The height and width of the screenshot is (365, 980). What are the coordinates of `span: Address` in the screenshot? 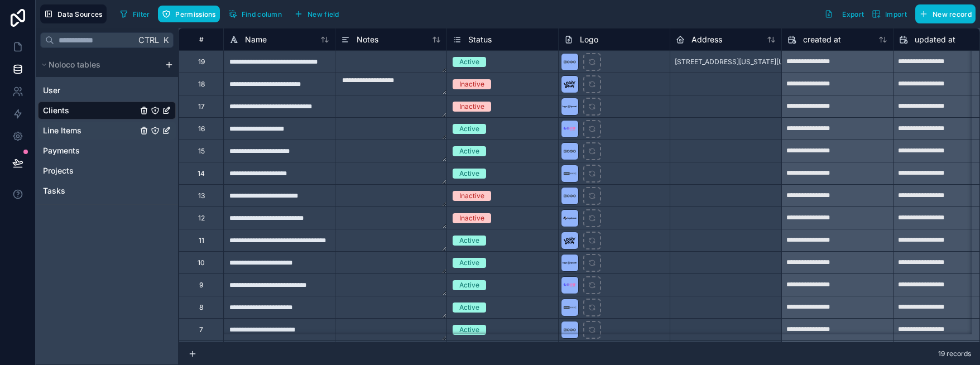 It's located at (706, 39).